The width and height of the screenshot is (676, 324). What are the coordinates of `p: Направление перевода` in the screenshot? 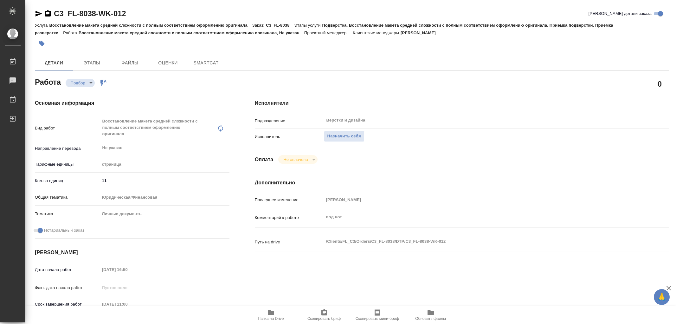 It's located at (67, 148).